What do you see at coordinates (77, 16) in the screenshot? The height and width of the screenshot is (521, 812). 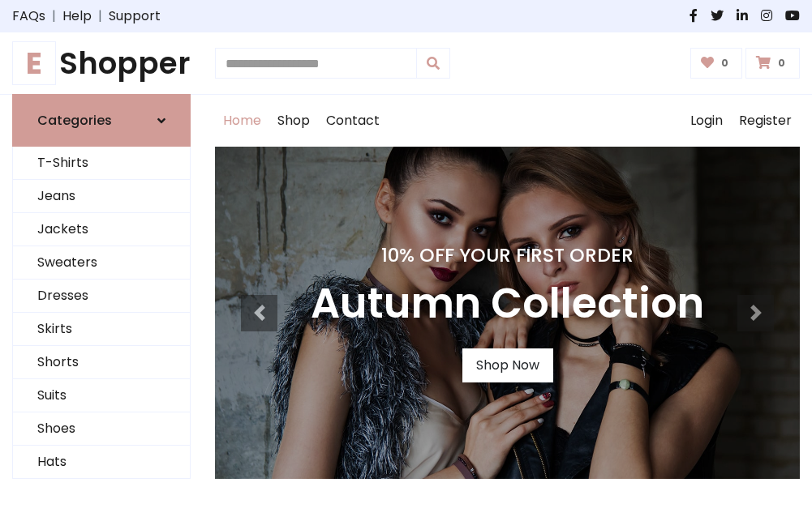 I see `a: Help` at bounding box center [77, 16].